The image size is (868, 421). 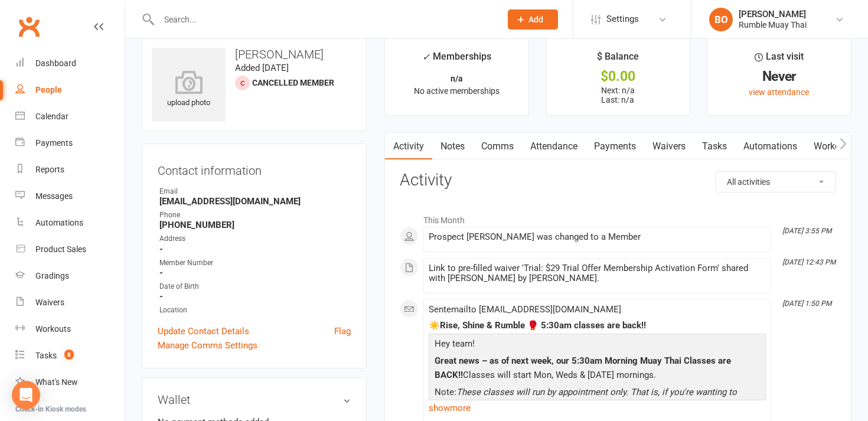 I want to click on div: Memberships, so click(x=456, y=60).